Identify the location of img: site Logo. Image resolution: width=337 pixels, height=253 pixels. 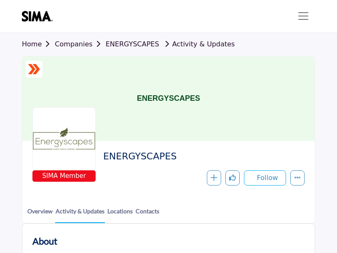
(39, 16).